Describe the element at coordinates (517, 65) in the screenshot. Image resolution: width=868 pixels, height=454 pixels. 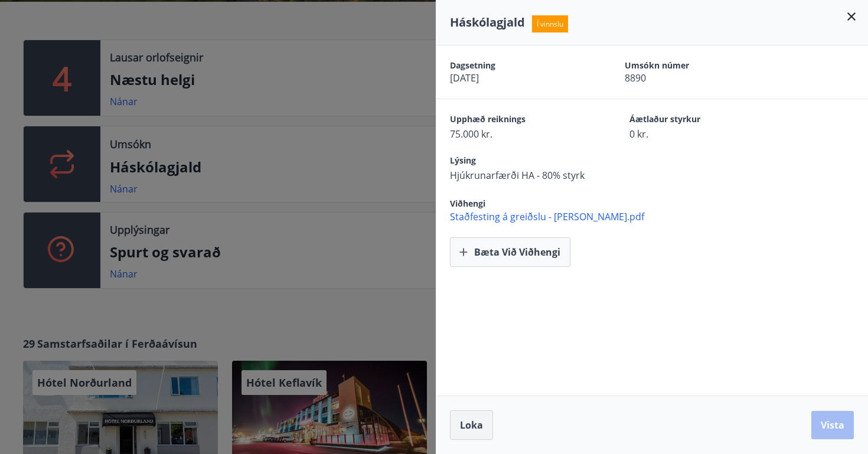
I see `span: Dagsetning` at that location.